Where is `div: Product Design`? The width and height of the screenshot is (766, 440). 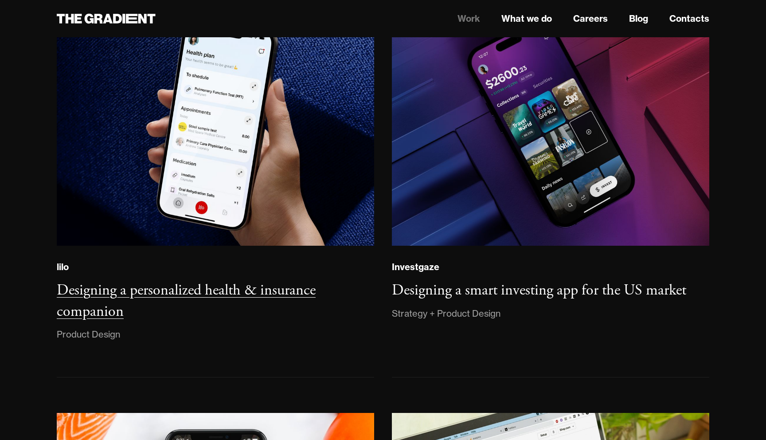 div: Product Design is located at coordinates (88, 334).